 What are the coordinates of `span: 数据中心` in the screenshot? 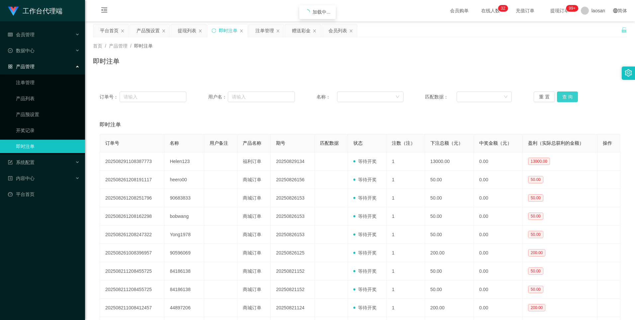 It's located at (21, 51).